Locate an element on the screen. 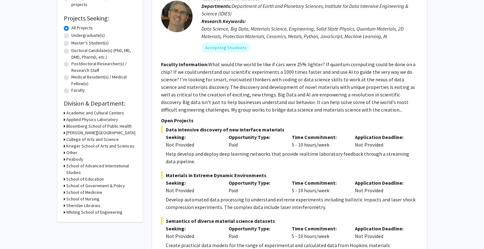  h3: College of Arts and Science is located at coordinates (93, 140).